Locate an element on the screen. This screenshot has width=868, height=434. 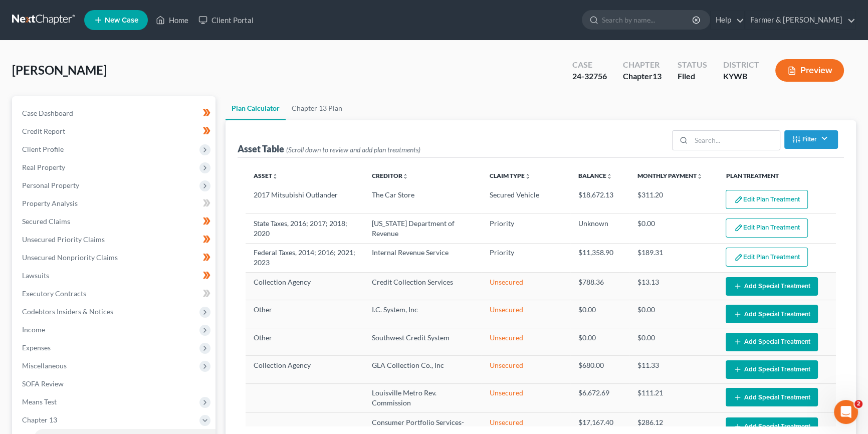
span: Miscellaneous is located at coordinates (44, 366).